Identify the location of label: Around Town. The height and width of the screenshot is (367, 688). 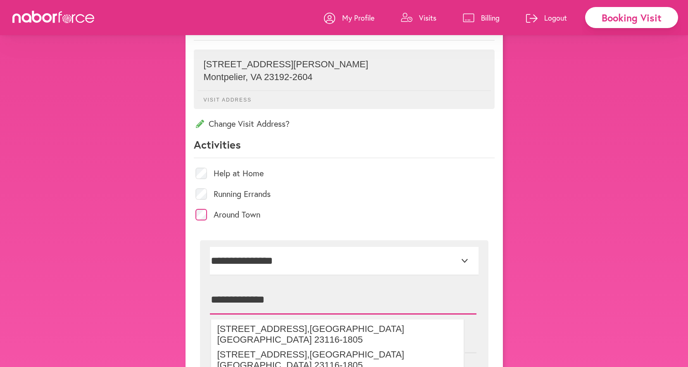
(237, 215).